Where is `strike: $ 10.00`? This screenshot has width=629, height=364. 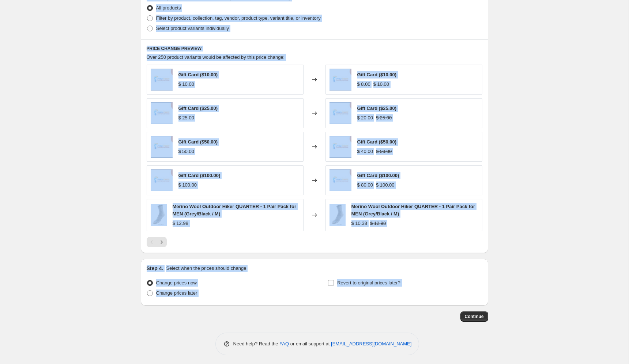 strike: $ 10.00 is located at coordinates (381, 85).